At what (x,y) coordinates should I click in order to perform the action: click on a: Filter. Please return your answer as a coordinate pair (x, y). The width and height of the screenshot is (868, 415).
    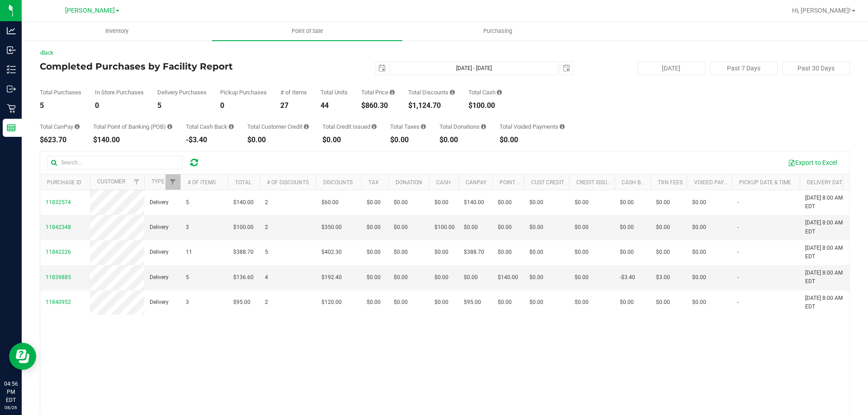
    Looking at the image, I should click on (137, 182).